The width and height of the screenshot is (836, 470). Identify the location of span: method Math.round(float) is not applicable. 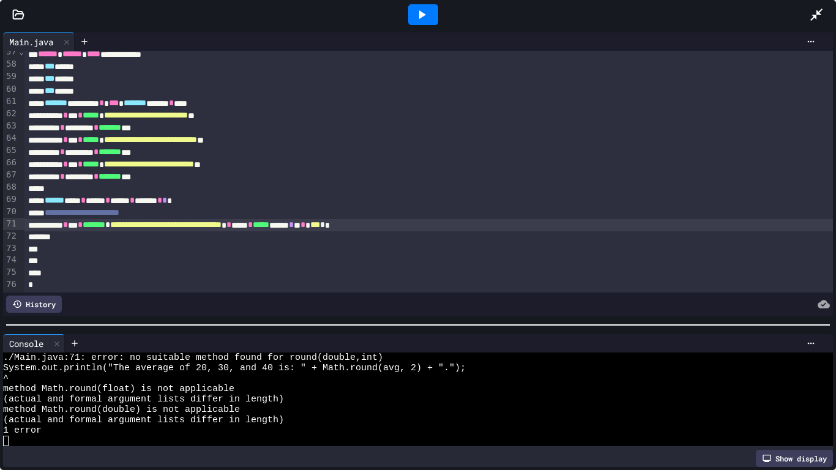
(119, 389).